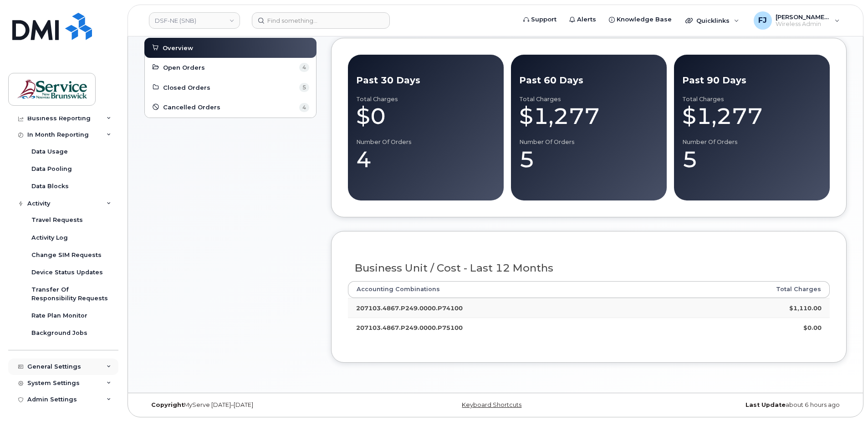 This screenshot has height=421, width=868. Describe the element at coordinates (540, 20) in the screenshot. I see `a: Support` at that location.